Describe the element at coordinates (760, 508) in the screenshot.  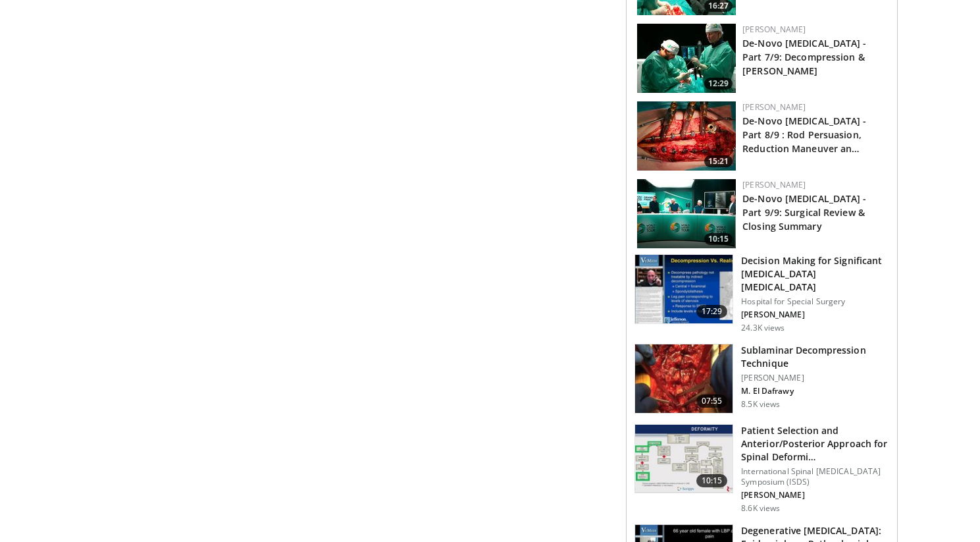
I see `p: 8.6K views` at that location.